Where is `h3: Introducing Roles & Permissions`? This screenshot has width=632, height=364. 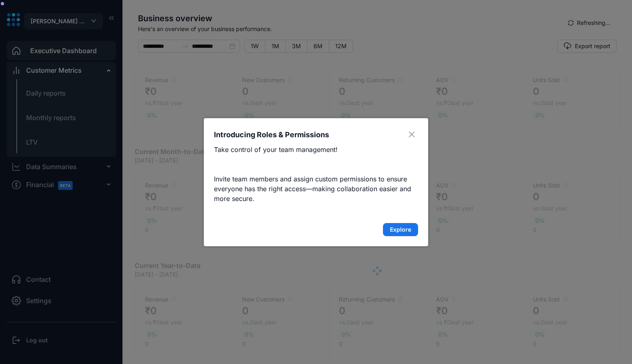
h3: Introducing Roles & Permissions is located at coordinates (271, 135).